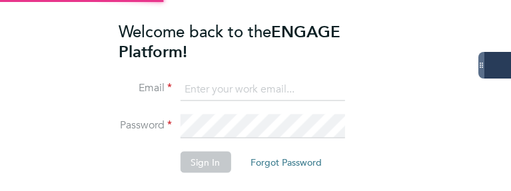 Image resolution: width=511 pixels, height=191 pixels. Describe the element at coordinates (145, 125) in the screenshot. I see `label: Password` at that location.